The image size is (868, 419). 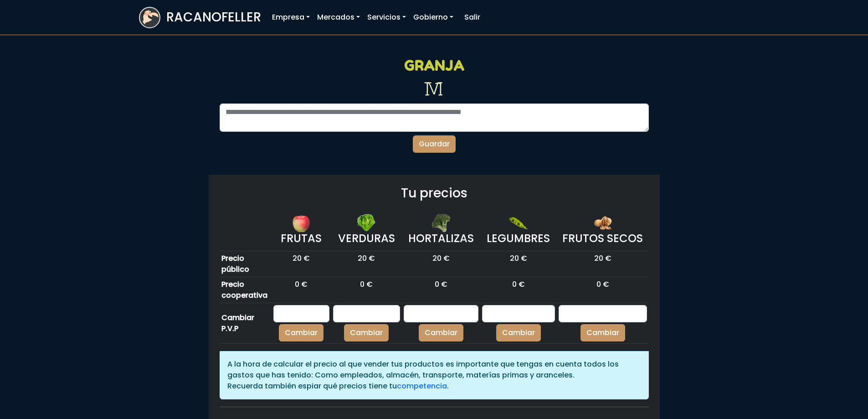 What do you see at coordinates (433, 17) in the screenshot?
I see `a: Gobierno` at bounding box center [433, 17].